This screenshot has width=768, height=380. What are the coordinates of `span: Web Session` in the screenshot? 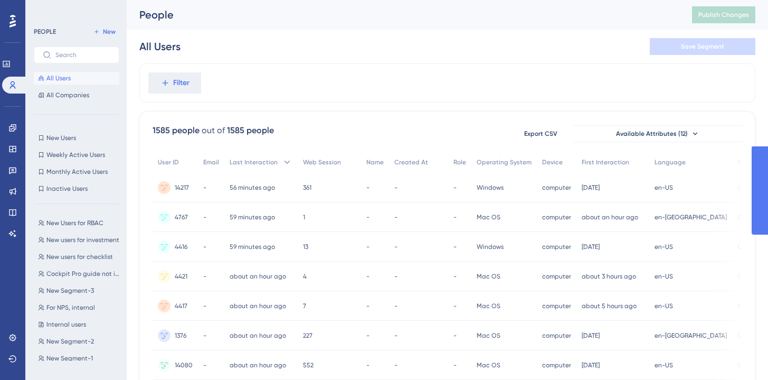 It's located at (322, 162).